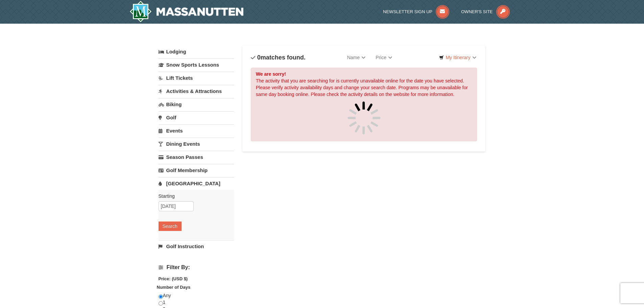 The height and width of the screenshot is (308, 644). I want to click on strong: Number of Days, so click(174, 287).